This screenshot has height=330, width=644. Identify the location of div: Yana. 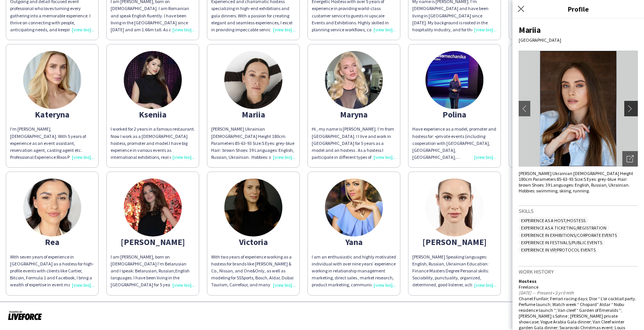
(354, 242).